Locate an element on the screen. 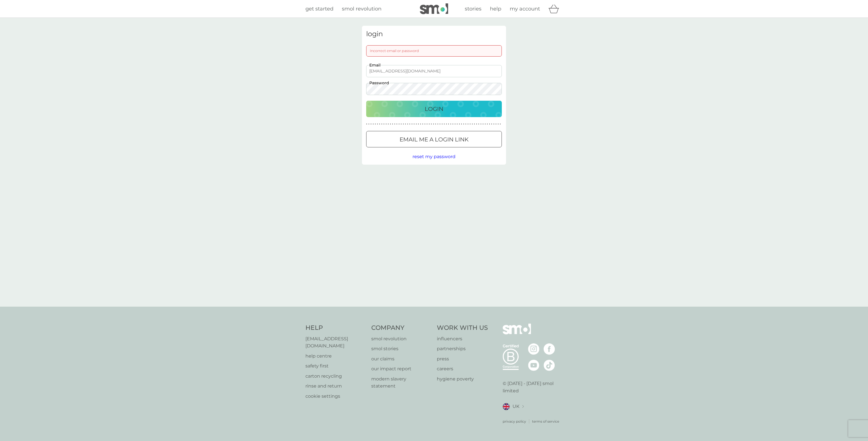  a: carton recycling is located at coordinates (336, 376).